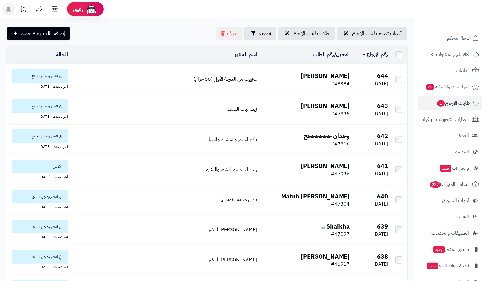  What do you see at coordinates (340, 234) in the screenshot?
I see `span: #47097` at bounding box center [340, 234].